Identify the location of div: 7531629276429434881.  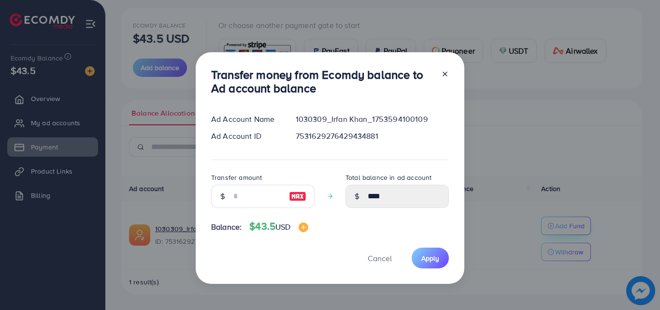
(372, 136).